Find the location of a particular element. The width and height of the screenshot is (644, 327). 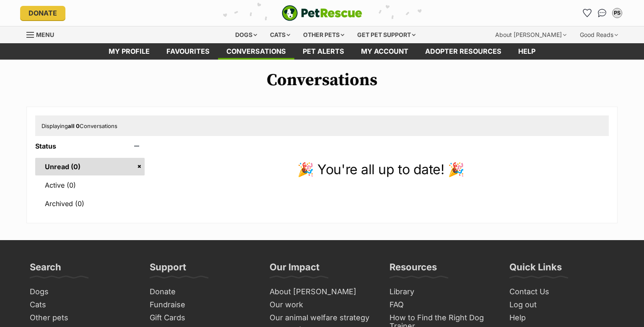

a: Gift Cards is located at coordinates (202, 318).